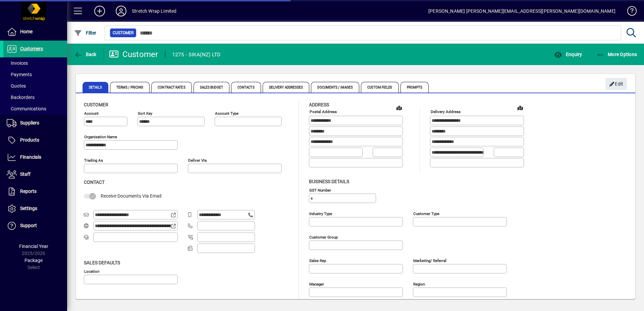 The height and width of the screenshot is (311, 644). Describe the element at coordinates (19, 74) in the screenshot. I see `span: Payments` at that location.